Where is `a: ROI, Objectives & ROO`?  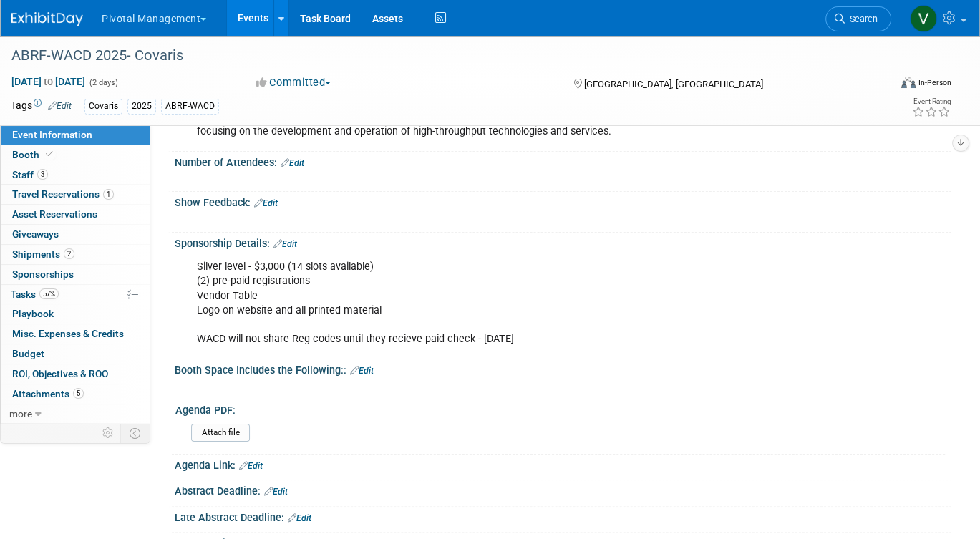
a: ROI, Objectives & ROO is located at coordinates (75, 374).